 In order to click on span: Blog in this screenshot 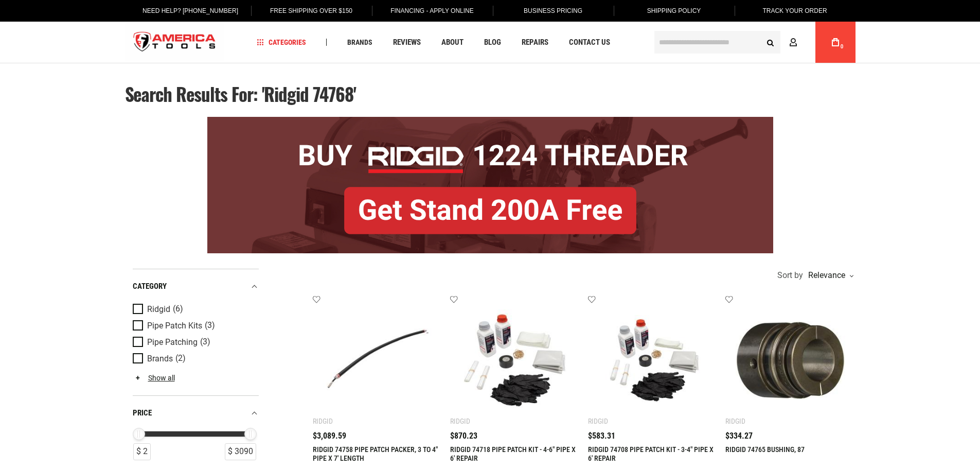, I will do `click(492, 42)`.